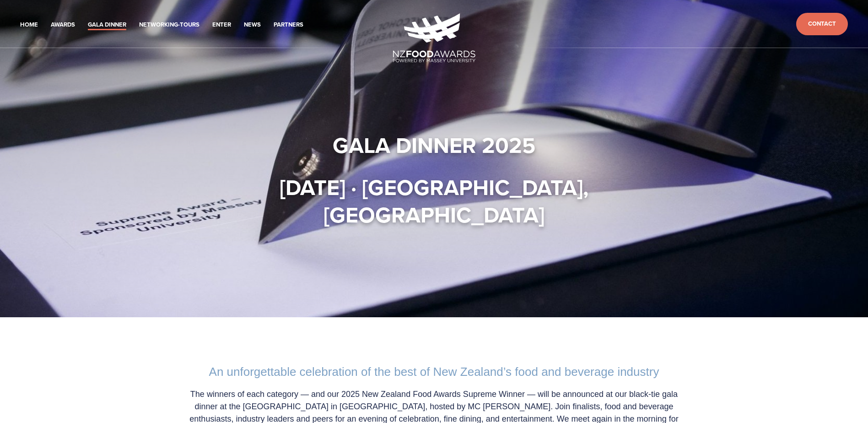 This screenshot has height=423, width=868. Describe the element at coordinates (169, 24) in the screenshot. I see `a: Networking-Tours` at that location.